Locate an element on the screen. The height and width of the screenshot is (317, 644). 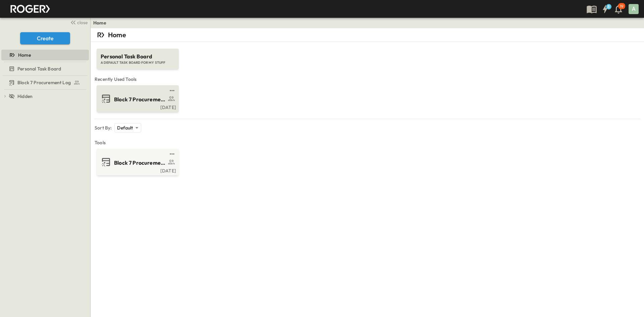
span: Hidden is located at coordinates (25, 96).